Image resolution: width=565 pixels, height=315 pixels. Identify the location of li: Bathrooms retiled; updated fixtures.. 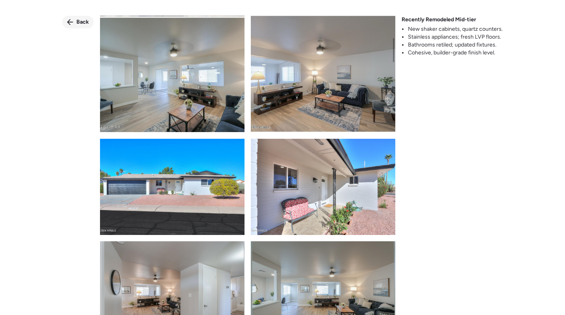
(455, 45).